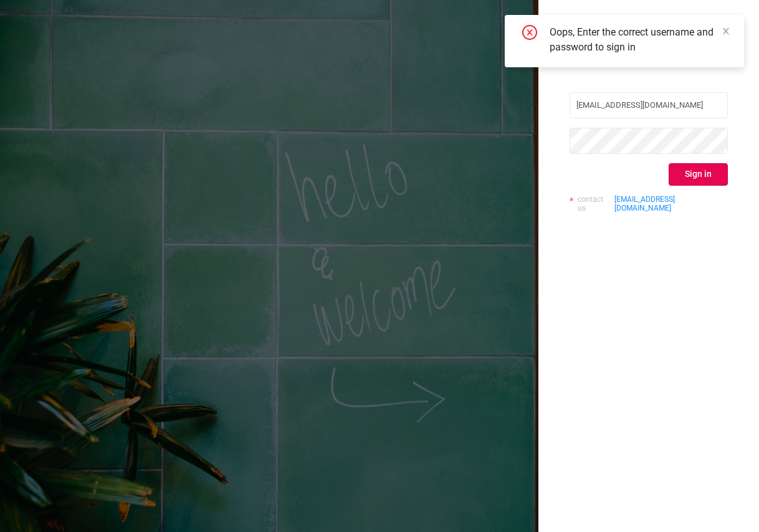  I want to click on span: contact us, so click(594, 203).